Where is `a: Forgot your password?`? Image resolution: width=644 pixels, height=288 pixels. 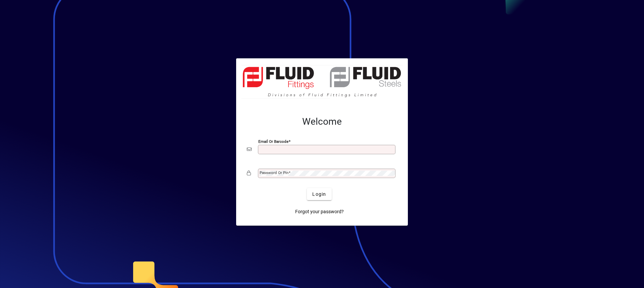 a: Forgot your password? is located at coordinates (319, 212).